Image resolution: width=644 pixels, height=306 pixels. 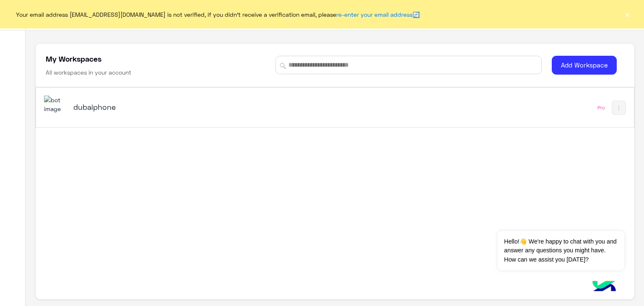 What do you see at coordinates (584, 65) in the screenshot?
I see `button: Add Workspace` at bounding box center [584, 65].